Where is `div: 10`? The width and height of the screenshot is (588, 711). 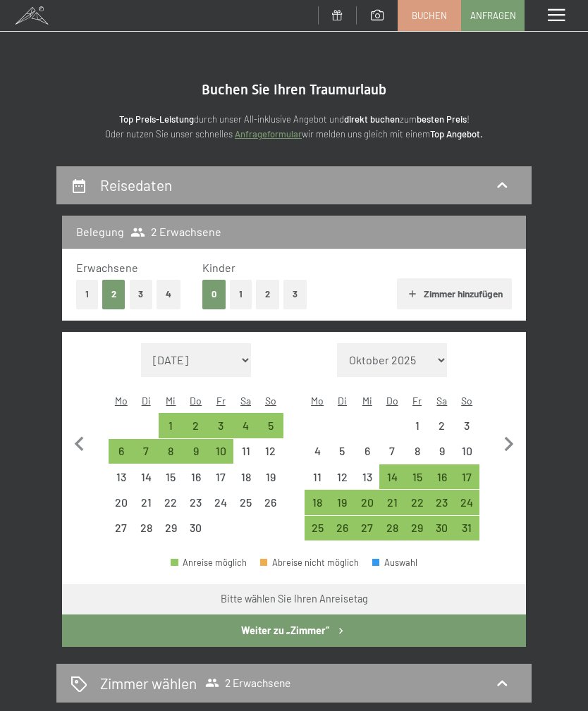 div: 10 is located at coordinates (220, 456).